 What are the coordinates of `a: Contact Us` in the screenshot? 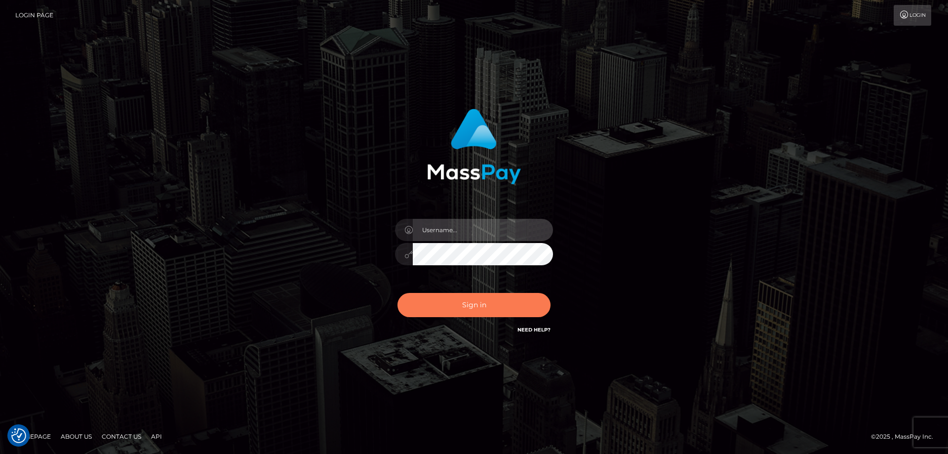 It's located at (121, 436).